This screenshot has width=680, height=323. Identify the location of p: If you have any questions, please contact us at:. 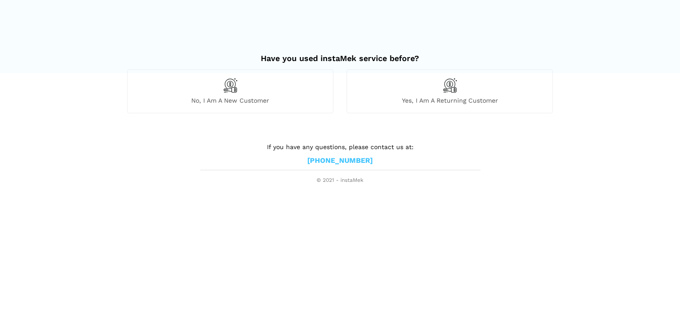
(340, 147).